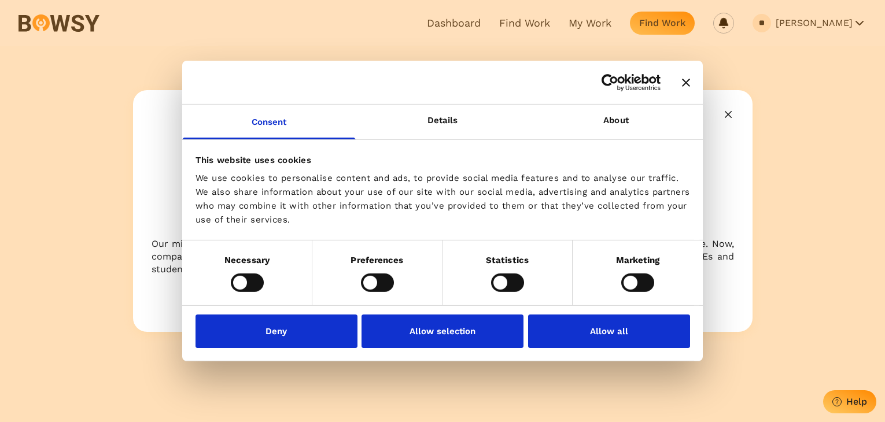 This screenshot has height=422, width=885. I want to click on strong: Statistics, so click(507, 260).